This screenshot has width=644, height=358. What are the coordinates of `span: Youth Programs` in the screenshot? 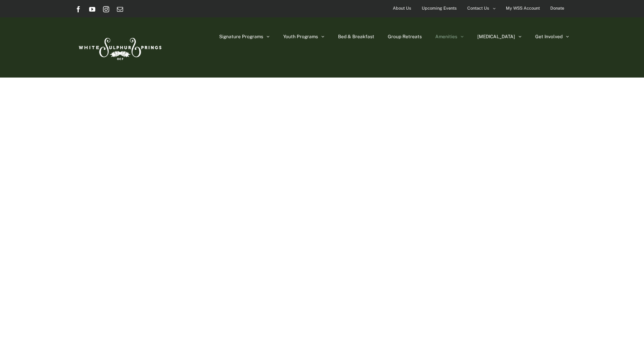 It's located at (300, 36).